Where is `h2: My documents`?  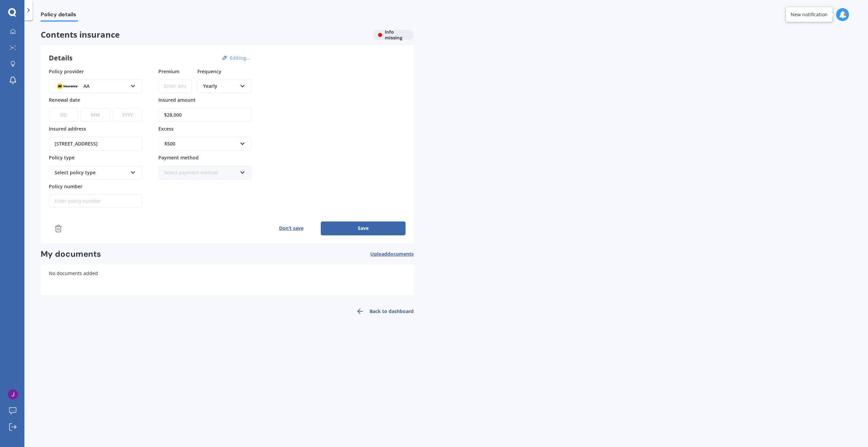
h2: My documents is located at coordinates (71, 254).